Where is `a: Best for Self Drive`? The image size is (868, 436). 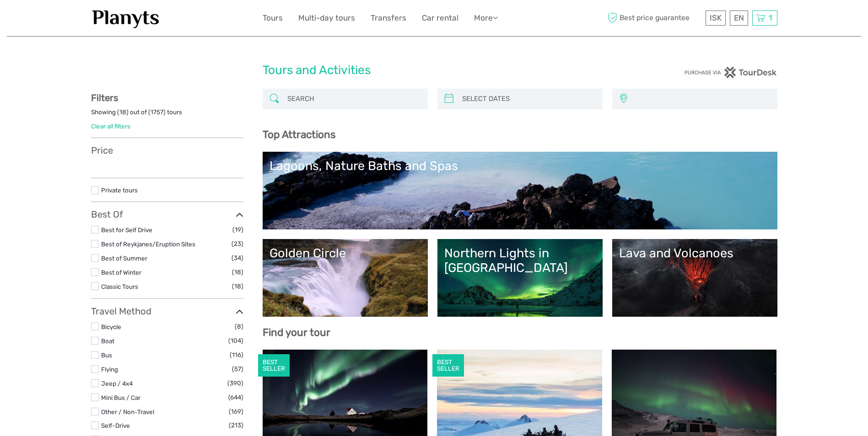 a: Best for Self Drive is located at coordinates (127, 230).